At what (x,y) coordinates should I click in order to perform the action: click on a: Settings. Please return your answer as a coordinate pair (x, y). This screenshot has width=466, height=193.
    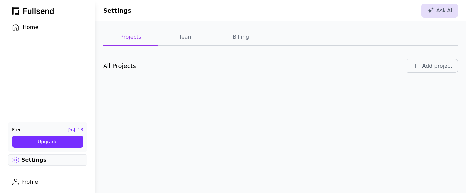
    Looking at the image, I should click on (48, 160).